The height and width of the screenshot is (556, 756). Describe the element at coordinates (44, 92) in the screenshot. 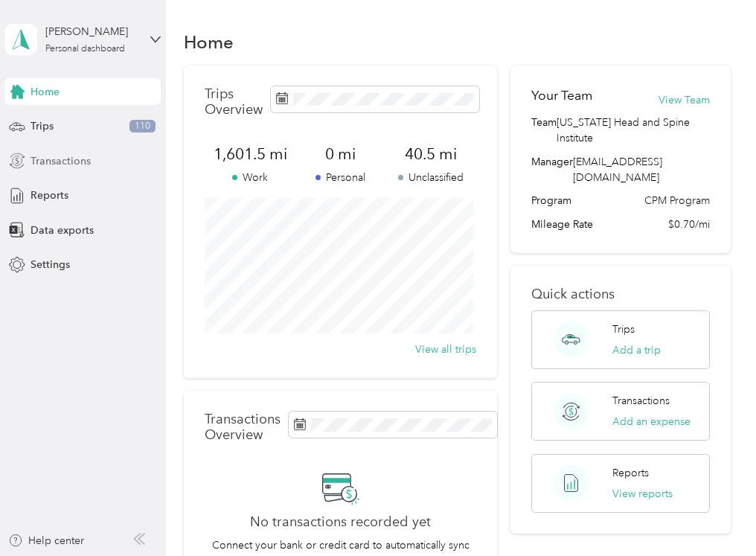

I see `span: Home` at that location.